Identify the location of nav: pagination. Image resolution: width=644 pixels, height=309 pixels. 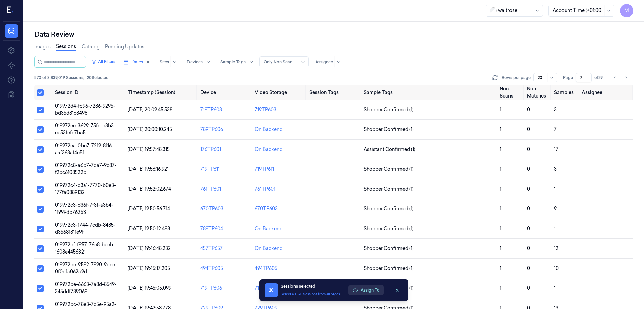
(621, 78).